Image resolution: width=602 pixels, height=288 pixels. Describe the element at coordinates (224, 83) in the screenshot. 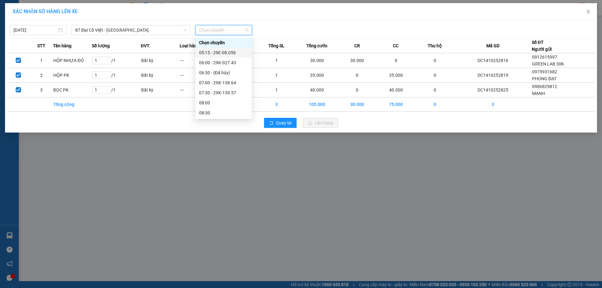

I see `div: 07:00 - 29K-138.64` at that location.